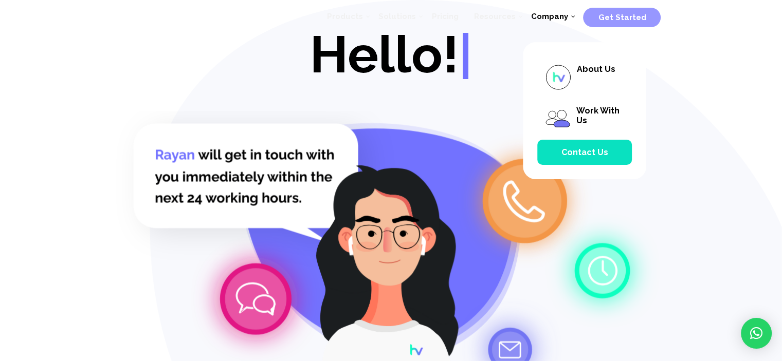 The height and width of the screenshot is (361, 782). I want to click on a: Solutions, so click(397, 16).